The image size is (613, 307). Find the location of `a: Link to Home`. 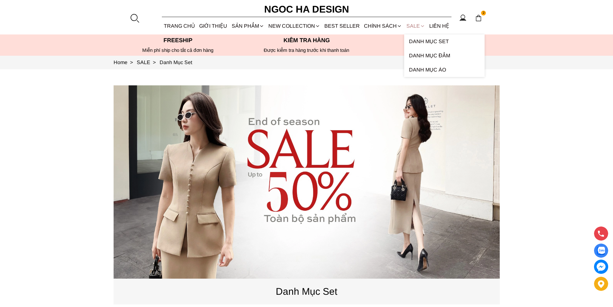

a: Link to Home is located at coordinates (125, 62).